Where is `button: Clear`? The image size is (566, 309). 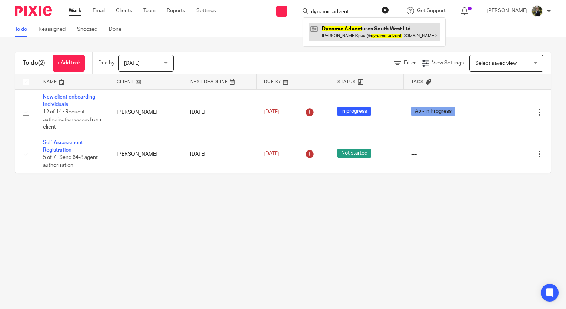
button: Clear is located at coordinates (385, 10).